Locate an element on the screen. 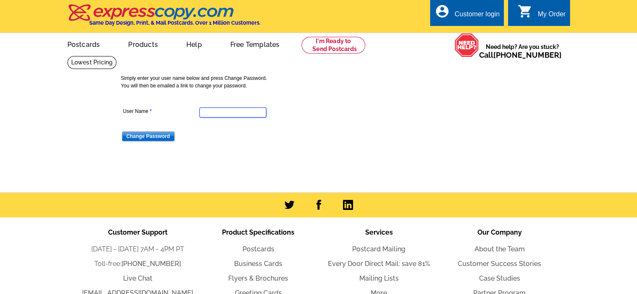 The width and height of the screenshot is (637, 294). div: My Order is located at coordinates (552, 16).